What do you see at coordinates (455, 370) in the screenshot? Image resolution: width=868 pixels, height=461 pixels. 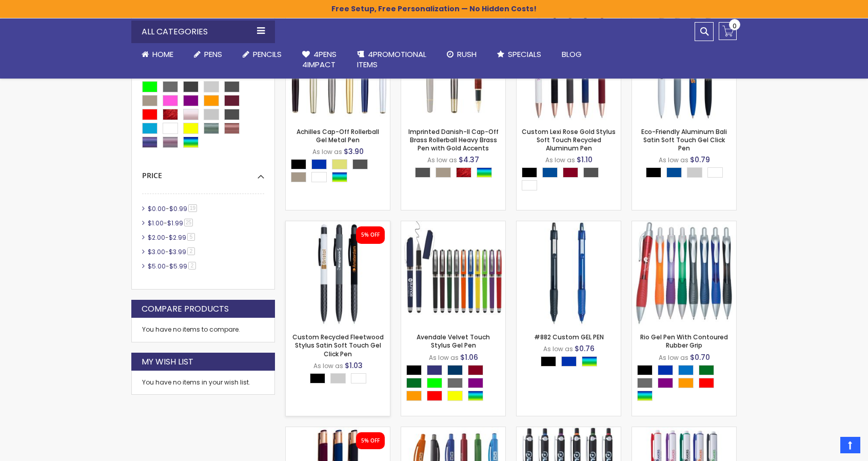 I see `div: Navy Blue` at bounding box center [455, 370].